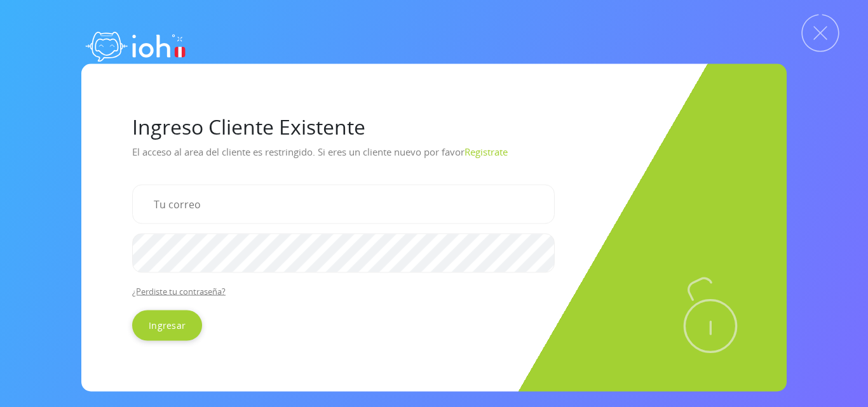  What do you see at coordinates (434, 158) in the screenshot?
I see `p: El acceso al area del cliente es restringido. Si eres un cliente nuevo por favor` at bounding box center [434, 158].